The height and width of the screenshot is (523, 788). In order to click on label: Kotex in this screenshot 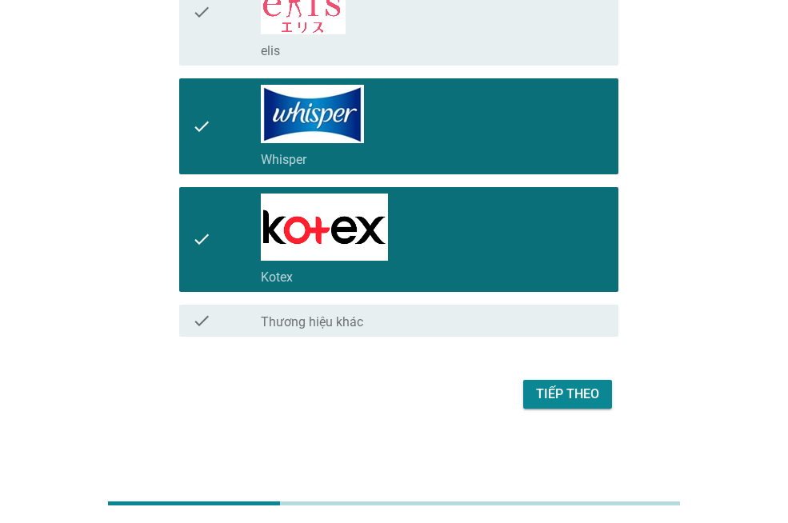, I will do `click(277, 277)`.